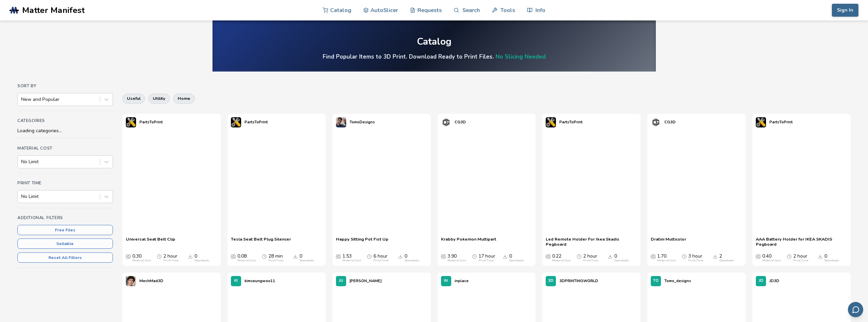 This screenshot has height=322, width=868. What do you see at coordinates (355, 122) in the screenshot?
I see `a: TomoDesigns's profileTomoDesigns` at bounding box center [355, 122].